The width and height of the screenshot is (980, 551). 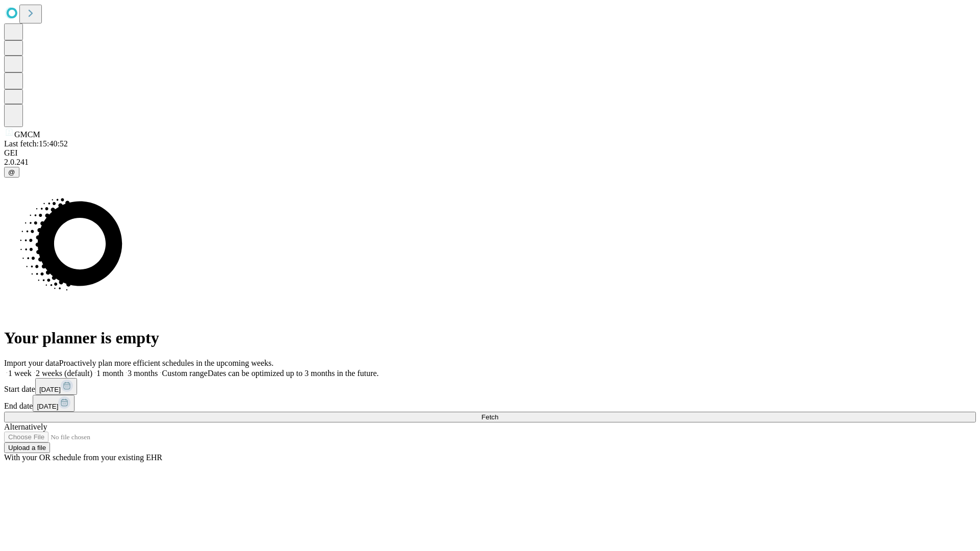 I want to click on div: Start date, so click(x=490, y=386).